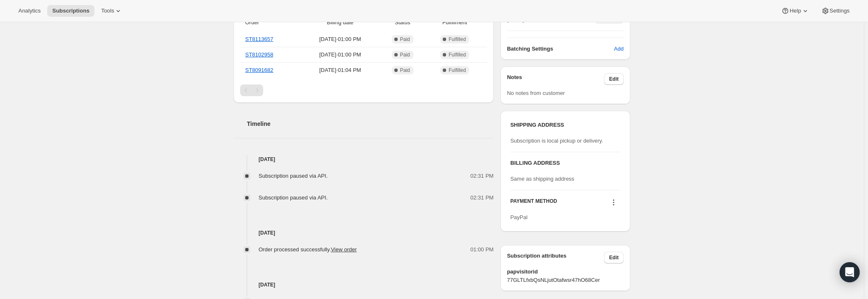  I want to click on span: PayPal, so click(519, 217).